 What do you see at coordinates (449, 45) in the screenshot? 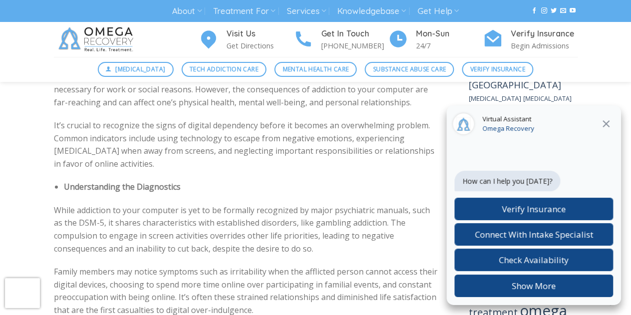
I see `p: 24/7` at bounding box center [449, 45].